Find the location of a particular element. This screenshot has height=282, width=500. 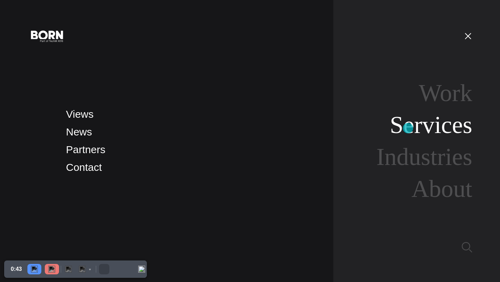

a: Partners is located at coordinates (85, 149).